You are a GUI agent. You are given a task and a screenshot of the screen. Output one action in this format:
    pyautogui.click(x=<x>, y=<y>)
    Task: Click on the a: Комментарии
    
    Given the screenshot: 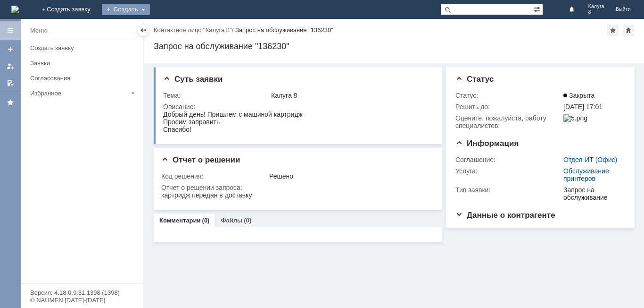 What is the action you would take?
    pyautogui.click(x=180, y=220)
    